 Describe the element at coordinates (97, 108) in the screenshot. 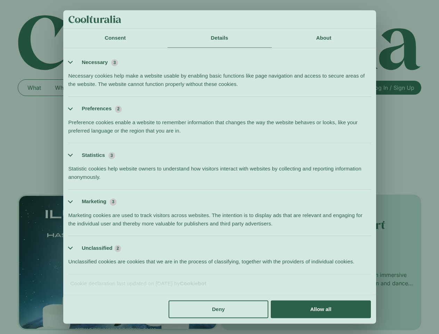

I see `label: Preferences` at that location.